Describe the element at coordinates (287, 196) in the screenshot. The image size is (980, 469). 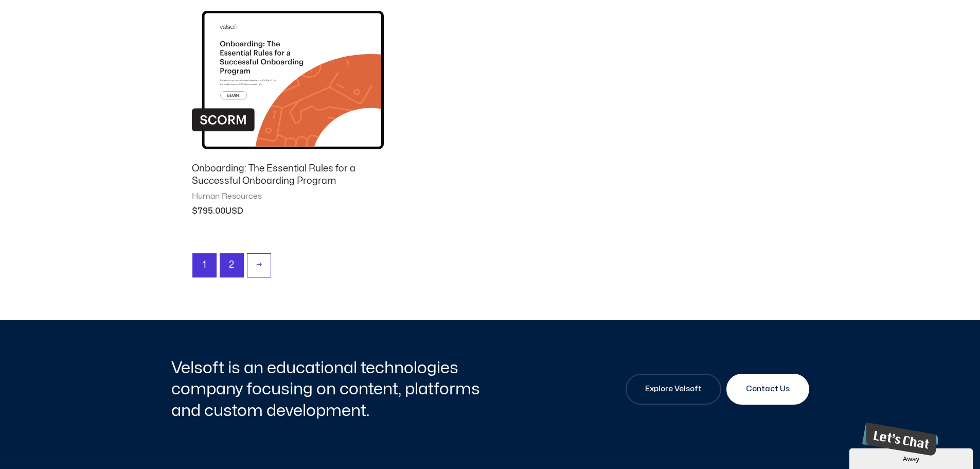
I see `span: Human Resources` at that location.